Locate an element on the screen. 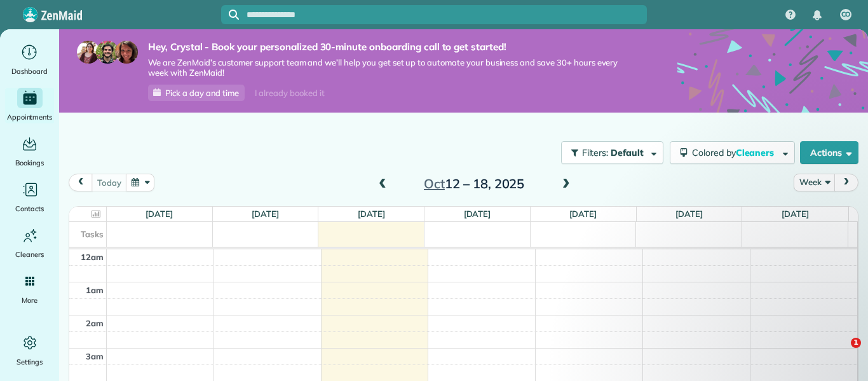 Image resolution: width=868 pixels, height=381 pixels. strong: Hey, Crystal - Book your personalized 30-minute onboarding call to get started! is located at coordinates (393, 47).